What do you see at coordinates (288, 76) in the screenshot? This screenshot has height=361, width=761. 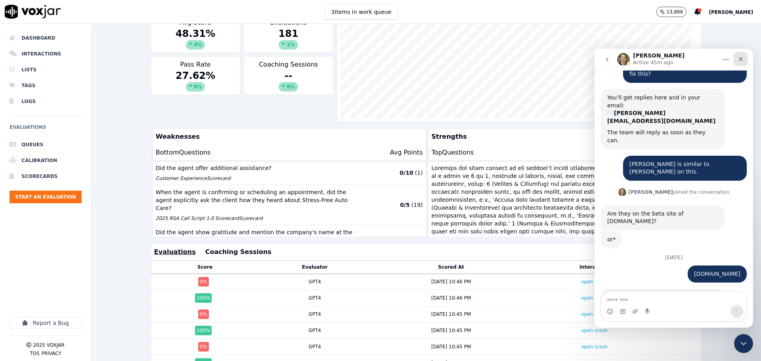 I see `div: Coaching Sessions` at bounding box center [288, 76].